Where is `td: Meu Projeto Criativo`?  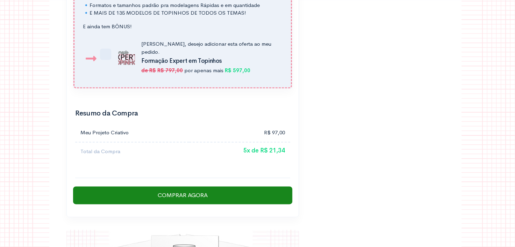
td: Meu Projeto Criativo is located at coordinates (132, 133).